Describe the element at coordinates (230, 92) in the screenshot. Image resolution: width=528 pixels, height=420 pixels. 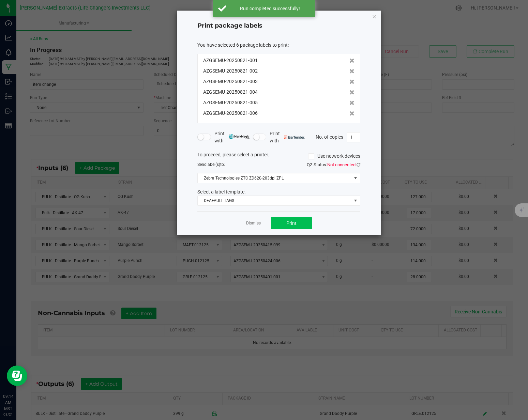
I see `span: AZGSEMU-20250821-004` at that location.